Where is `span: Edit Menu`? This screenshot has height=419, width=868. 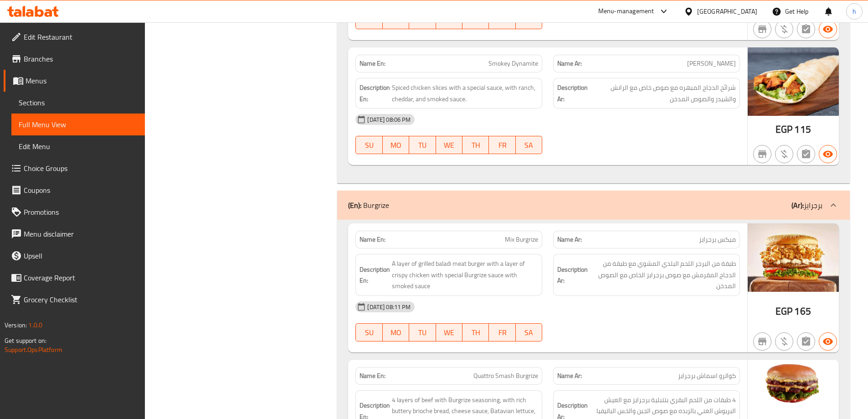
span: Edit Menu is located at coordinates (78, 146).